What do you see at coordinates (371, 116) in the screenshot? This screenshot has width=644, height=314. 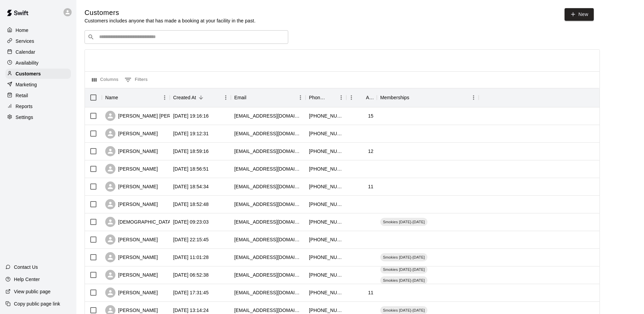 I see `div: 15` at bounding box center [371, 116].